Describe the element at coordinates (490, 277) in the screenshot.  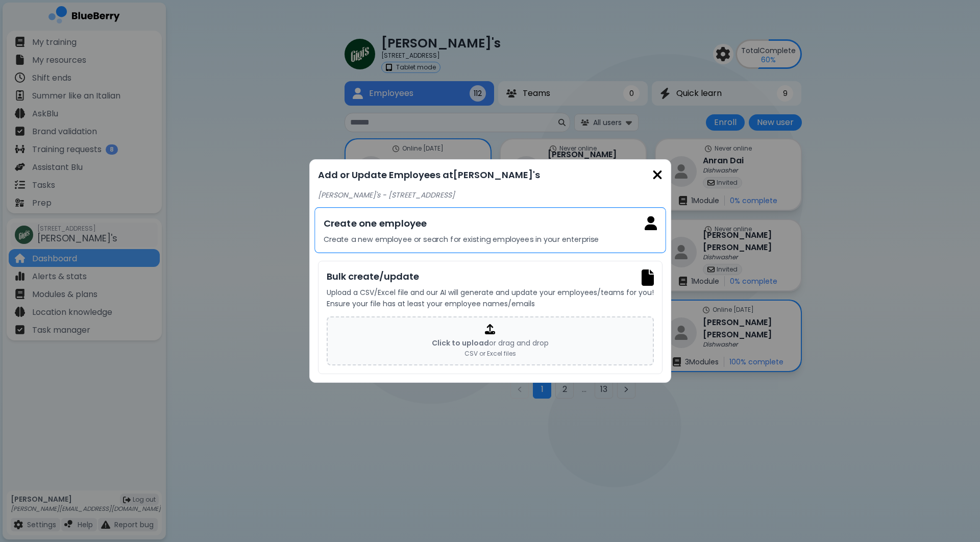
I see `h3: Bulk create/update` at that location.